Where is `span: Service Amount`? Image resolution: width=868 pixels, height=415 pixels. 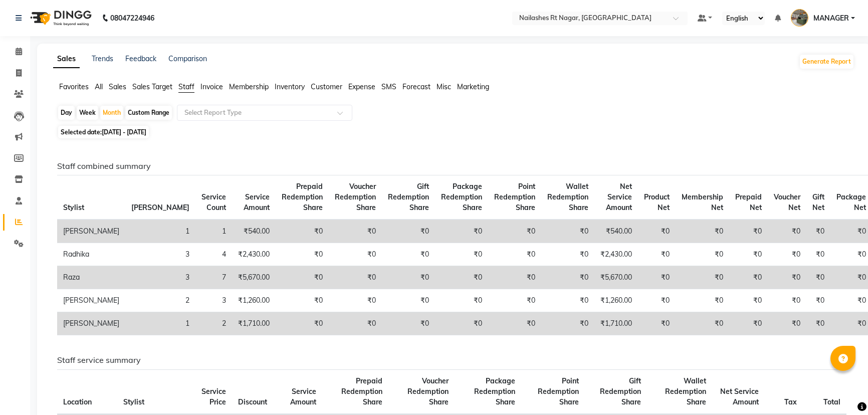
span: Service Amount is located at coordinates (257, 202).